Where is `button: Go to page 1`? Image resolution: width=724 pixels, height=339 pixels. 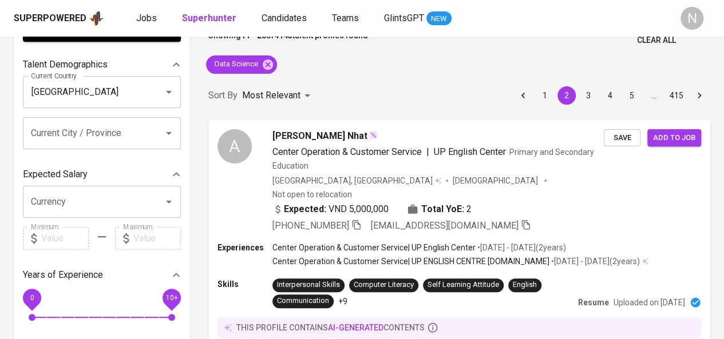
button: Go to page 1 is located at coordinates (545, 96).